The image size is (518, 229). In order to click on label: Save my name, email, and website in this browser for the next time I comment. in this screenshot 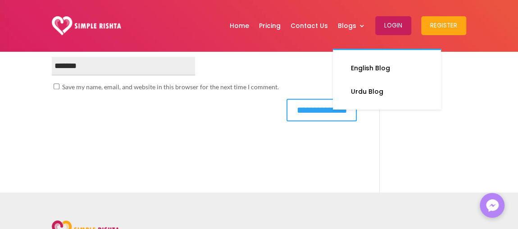, I will do `click(170, 86)`.